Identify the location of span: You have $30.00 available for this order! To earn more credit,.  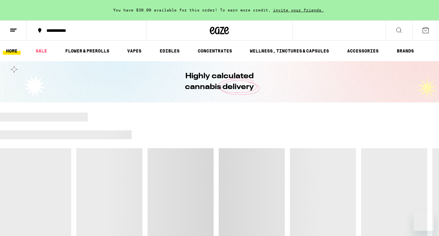
(192, 10).